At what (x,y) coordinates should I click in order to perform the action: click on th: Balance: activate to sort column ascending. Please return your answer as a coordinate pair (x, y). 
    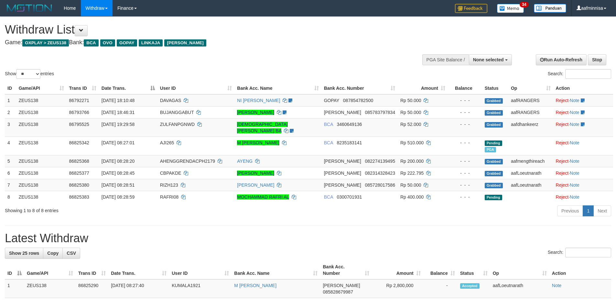
    Looking at the image, I should click on (440, 270).